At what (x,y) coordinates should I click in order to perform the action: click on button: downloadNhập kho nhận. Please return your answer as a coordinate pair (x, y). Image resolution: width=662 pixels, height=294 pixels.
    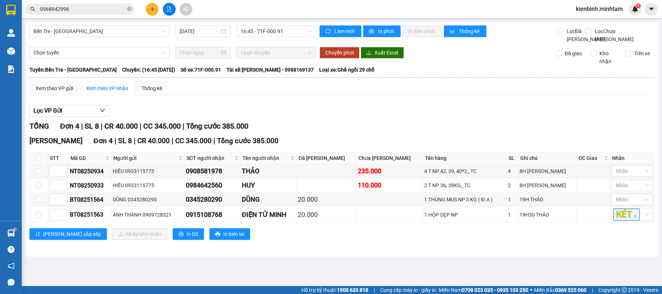
    Looking at the image, I should click on (140, 234).